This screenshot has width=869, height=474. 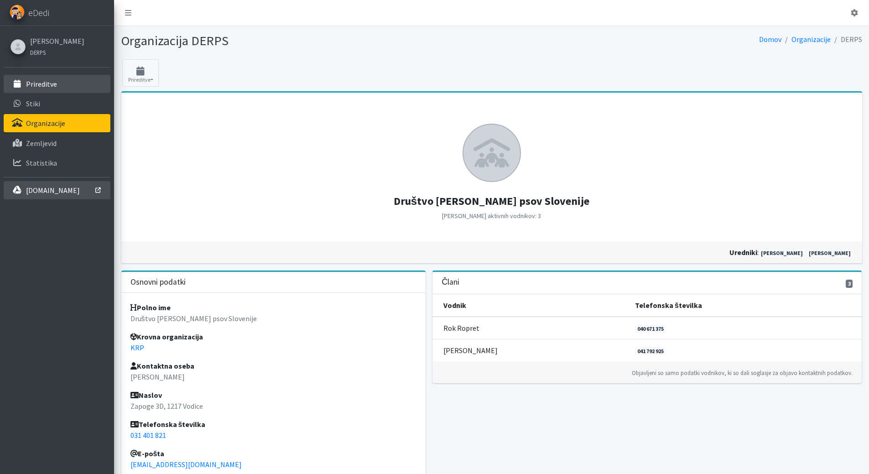 I want to click on a: 041 792 925, so click(x=651, y=351).